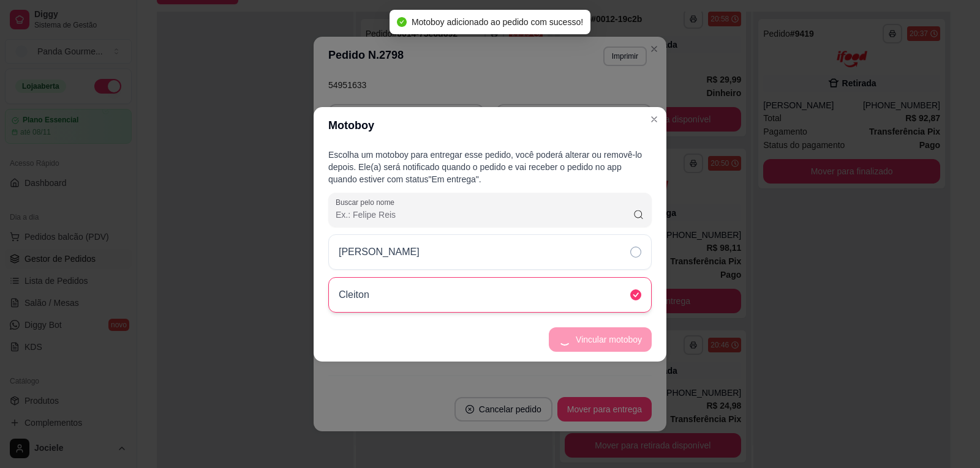  I want to click on span: check-circle, so click(402, 22).